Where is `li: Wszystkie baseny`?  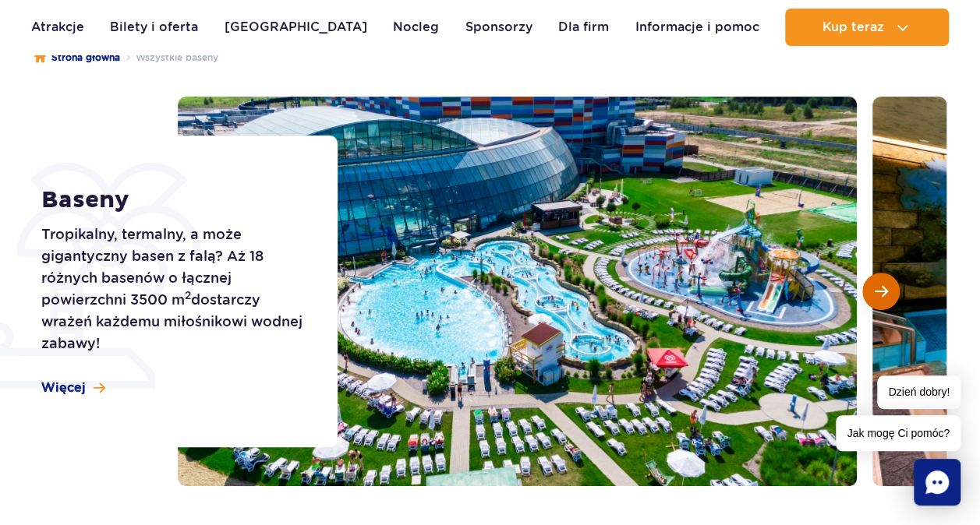 li: Wszystkie baseny is located at coordinates (169, 58).